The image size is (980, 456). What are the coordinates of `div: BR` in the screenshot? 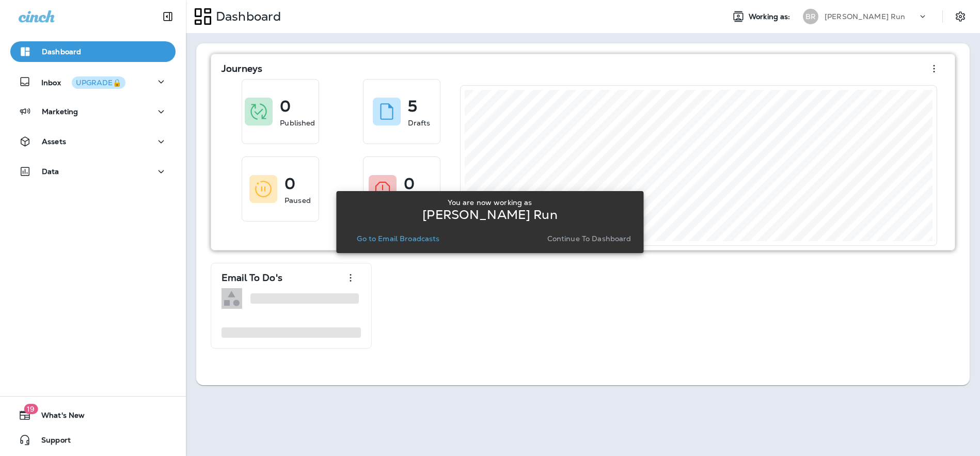 It's located at (810, 17).